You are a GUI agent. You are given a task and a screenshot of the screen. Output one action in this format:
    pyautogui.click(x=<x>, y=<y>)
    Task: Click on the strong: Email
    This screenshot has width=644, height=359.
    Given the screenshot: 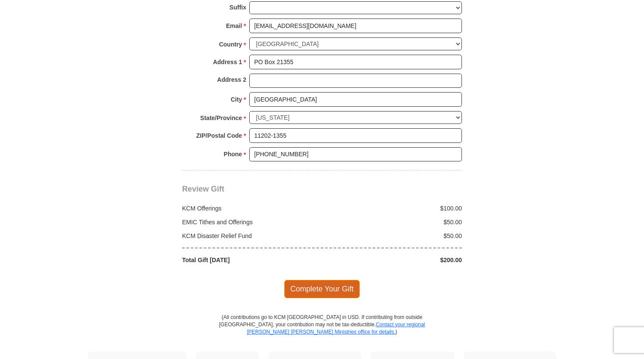 What is the action you would take?
    pyautogui.click(x=233, y=26)
    